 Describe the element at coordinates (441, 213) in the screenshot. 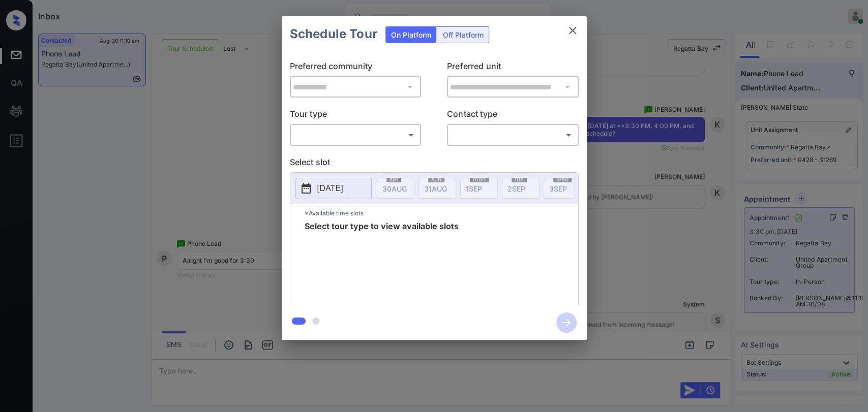

I see `p: *Available time slots` at that location.